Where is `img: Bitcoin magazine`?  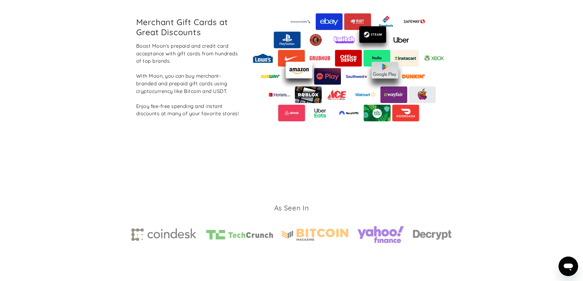
img: Bitcoin magazine is located at coordinates (315, 235).